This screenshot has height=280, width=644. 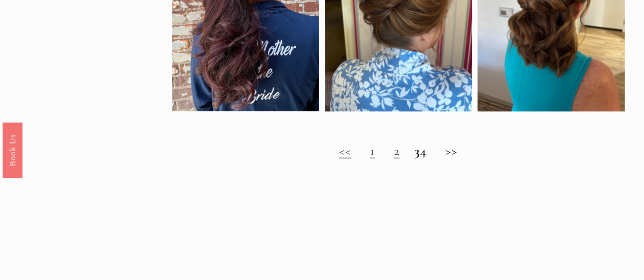 What do you see at coordinates (373, 151) in the screenshot?
I see `a: 1` at bounding box center [373, 151].